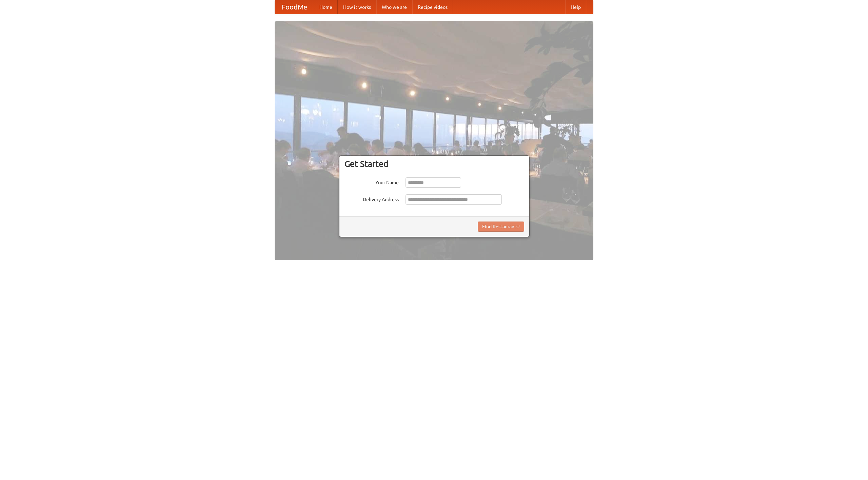 Image resolution: width=868 pixels, height=480 pixels. What do you see at coordinates (372, 182) in the screenshot?
I see `label: Your Name` at bounding box center [372, 182].